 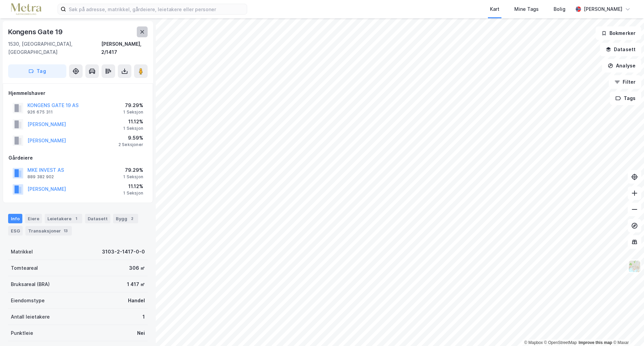 What do you see at coordinates (559, 9) in the screenshot?
I see `div: Bolig` at bounding box center [559, 9].